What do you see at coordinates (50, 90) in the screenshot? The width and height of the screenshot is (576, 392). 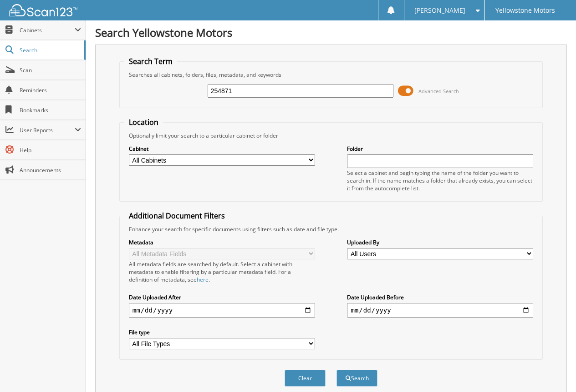 I see `span: Reminders` at bounding box center [50, 90].